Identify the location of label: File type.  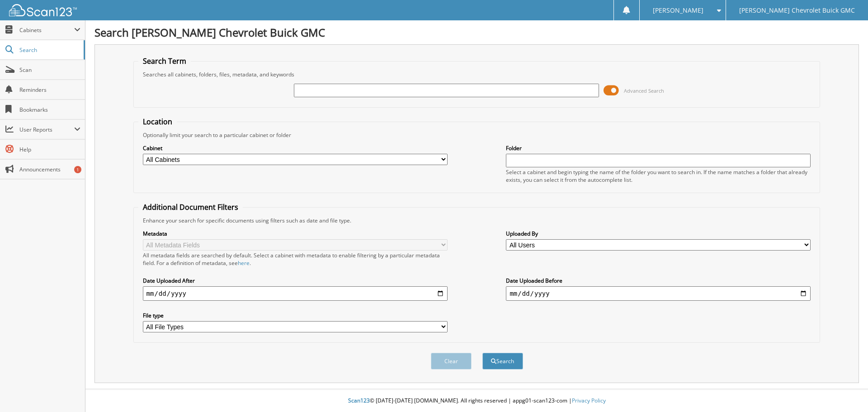
(295, 316).